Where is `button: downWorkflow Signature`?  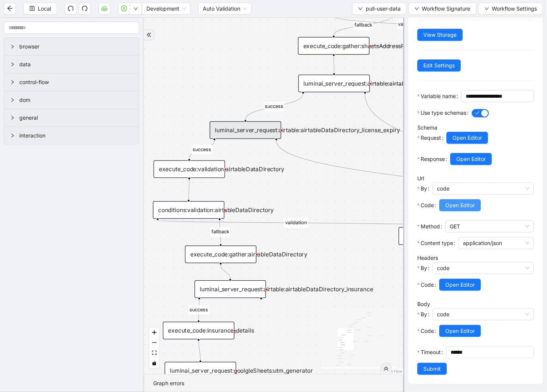
button: downWorkflow Signature is located at coordinates (443, 9).